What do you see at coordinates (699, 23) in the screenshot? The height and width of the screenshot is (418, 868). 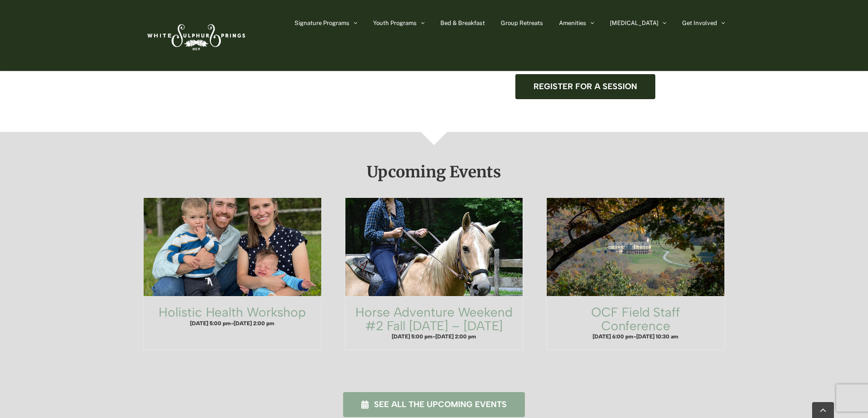 I see `span: Get Involved` at bounding box center [699, 23].